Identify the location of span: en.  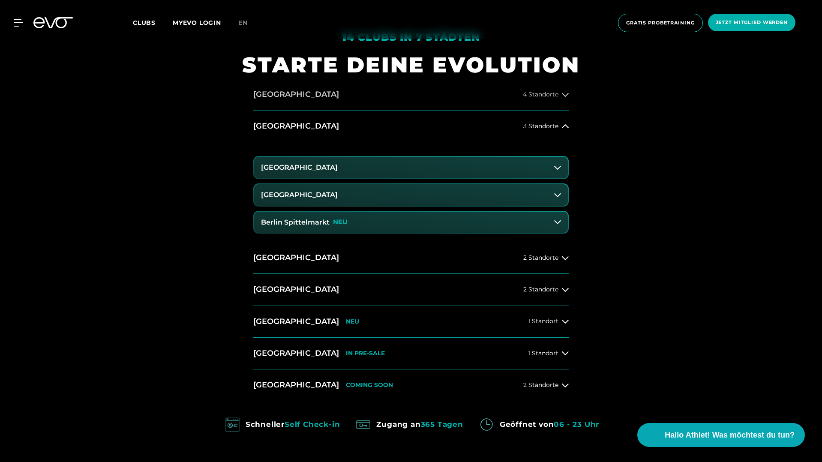
(243, 23).